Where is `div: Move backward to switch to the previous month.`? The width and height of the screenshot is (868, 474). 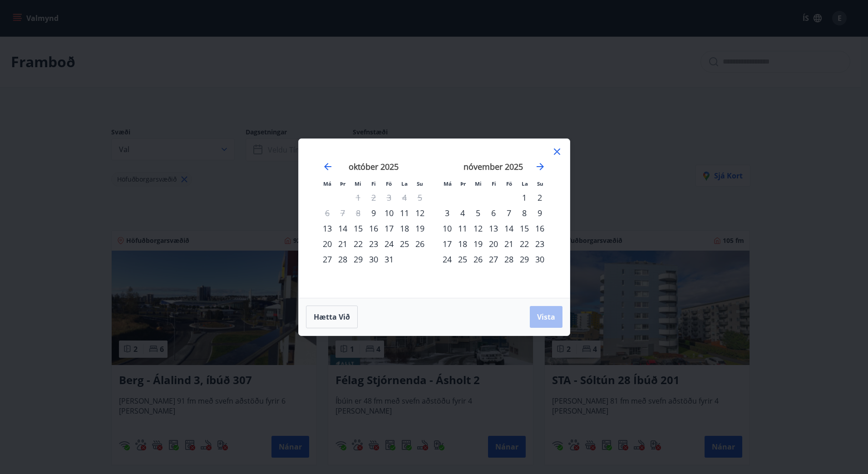
div: Move backward to switch to the previous month. is located at coordinates (328, 167).